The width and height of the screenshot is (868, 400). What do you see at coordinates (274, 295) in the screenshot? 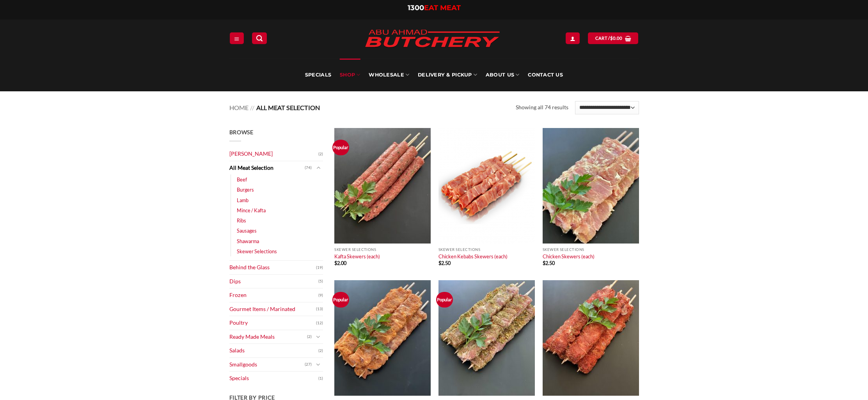
I see `a: Frozen` at bounding box center [274, 295].